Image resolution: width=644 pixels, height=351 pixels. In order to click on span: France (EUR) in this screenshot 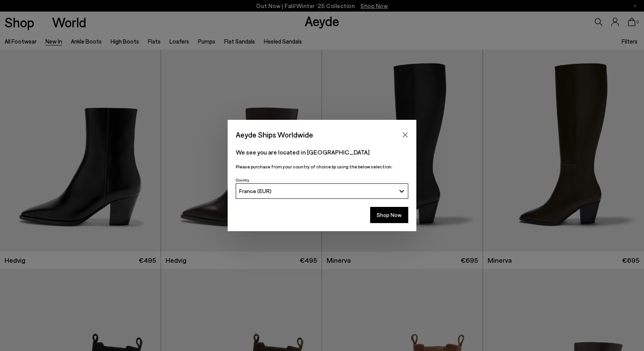, I will do `click(256, 191)`.